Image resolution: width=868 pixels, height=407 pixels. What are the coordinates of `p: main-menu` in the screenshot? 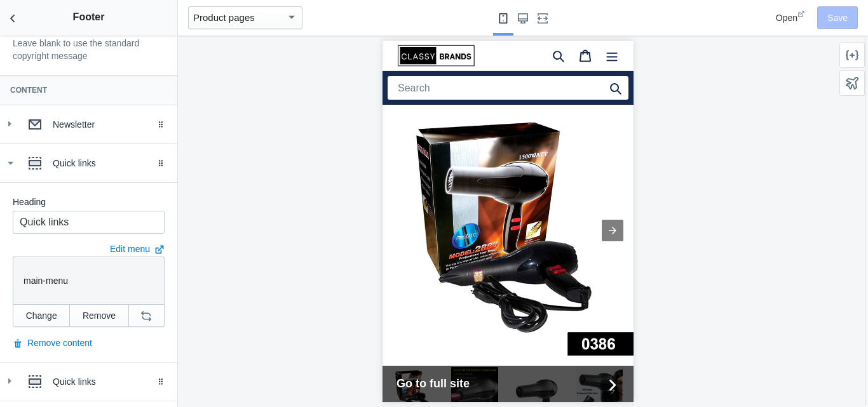 It's located at (88, 281).